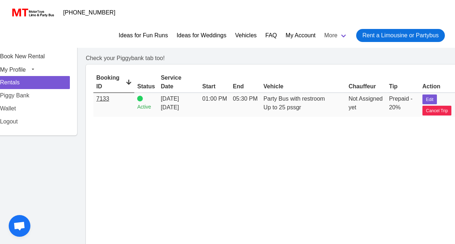 This screenshot has width=455, height=244. I want to click on div: Booking ID, so click(114, 82).